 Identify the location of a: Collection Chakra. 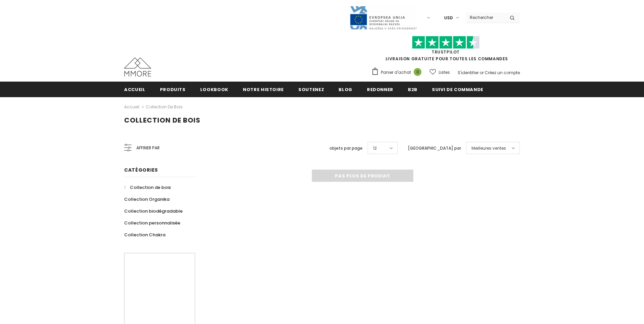
(145, 235).